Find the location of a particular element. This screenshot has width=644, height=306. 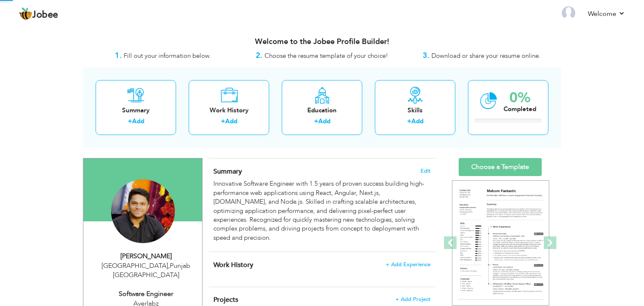

img: Profile Img is located at coordinates (569, 13).